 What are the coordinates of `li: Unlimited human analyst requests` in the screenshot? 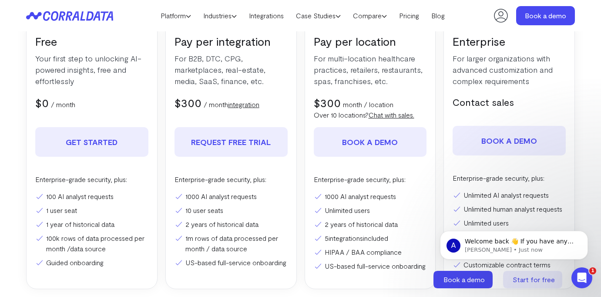 It's located at (509, 209).